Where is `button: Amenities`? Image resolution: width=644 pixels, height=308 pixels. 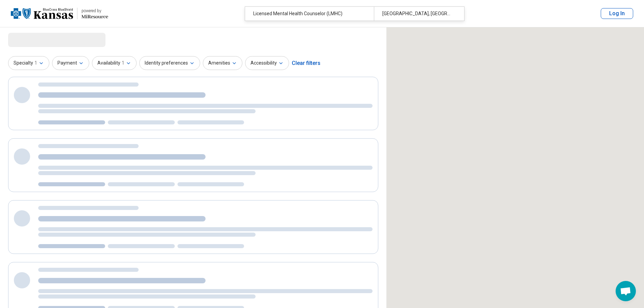 button: Amenities is located at coordinates (223, 63).